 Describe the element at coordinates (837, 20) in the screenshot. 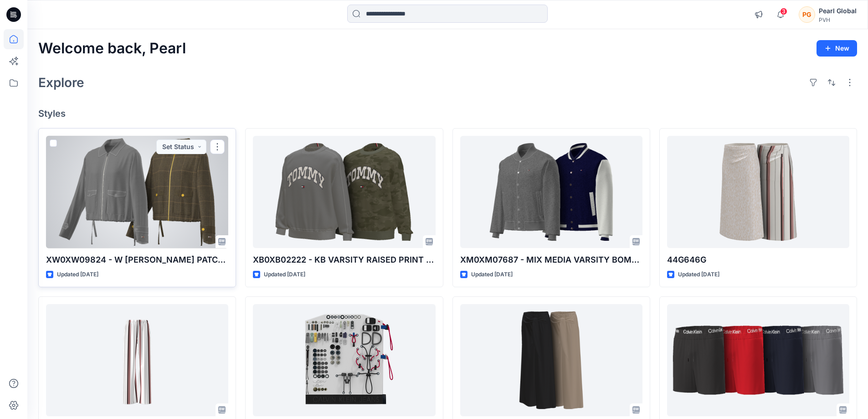

I see `div: PVH` at that location.